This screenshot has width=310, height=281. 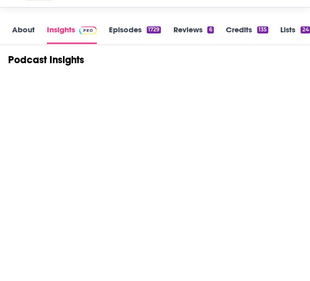 What do you see at coordinates (154, 30) in the screenshot?
I see `div: 1729` at bounding box center [154, 30].